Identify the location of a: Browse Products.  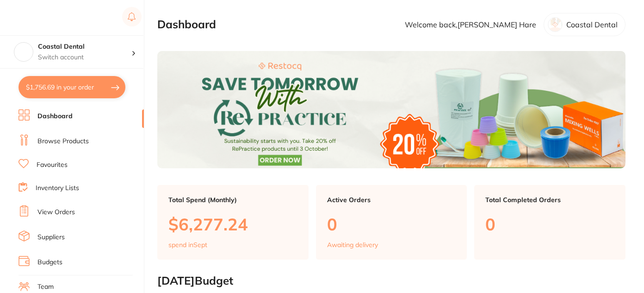
(63, 142).